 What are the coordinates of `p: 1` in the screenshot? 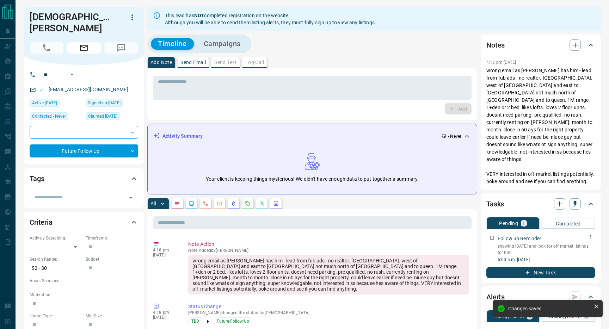 It's located at (524, 223).